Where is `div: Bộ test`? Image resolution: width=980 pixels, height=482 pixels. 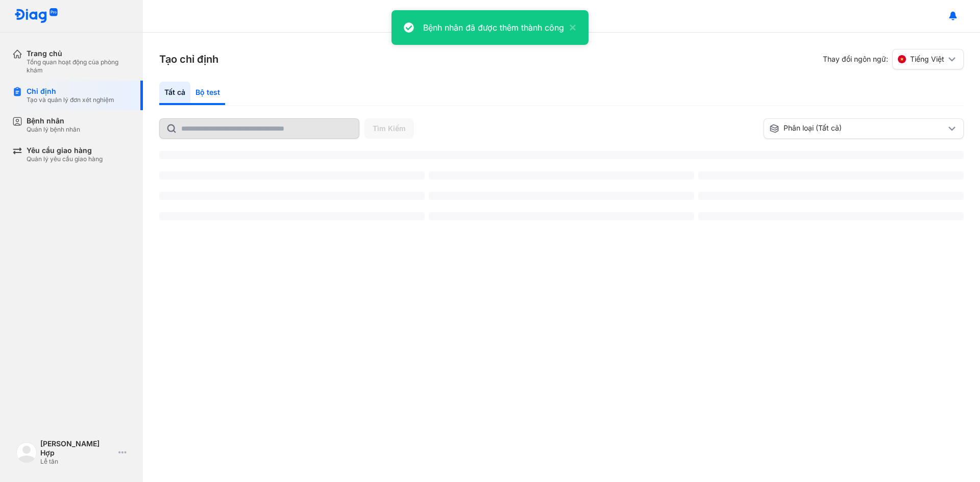 div: Bộ test is located at coordinates (208, 94).